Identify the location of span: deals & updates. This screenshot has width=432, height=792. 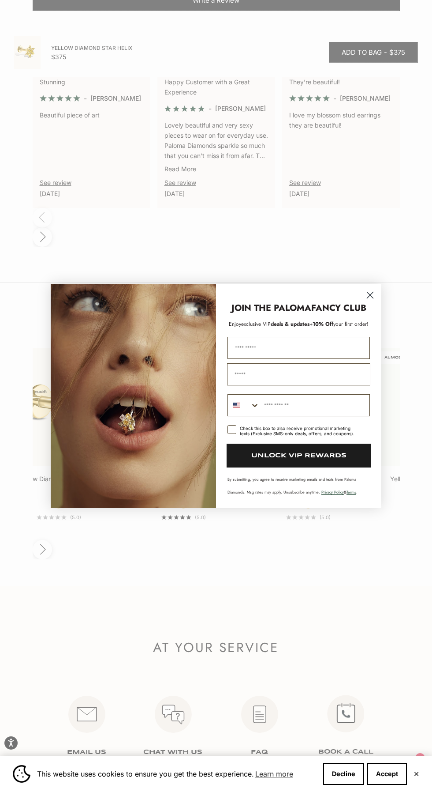
(275, 324).